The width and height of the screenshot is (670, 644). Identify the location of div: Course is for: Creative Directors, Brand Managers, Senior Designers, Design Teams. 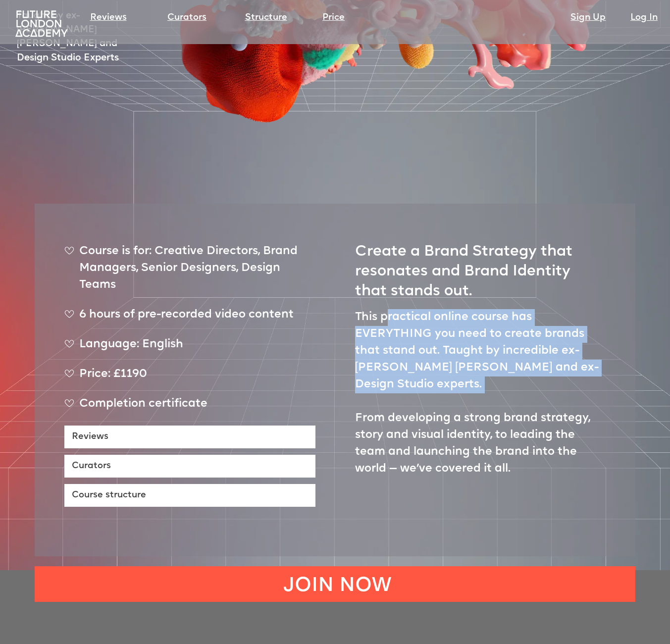
(190, 273).